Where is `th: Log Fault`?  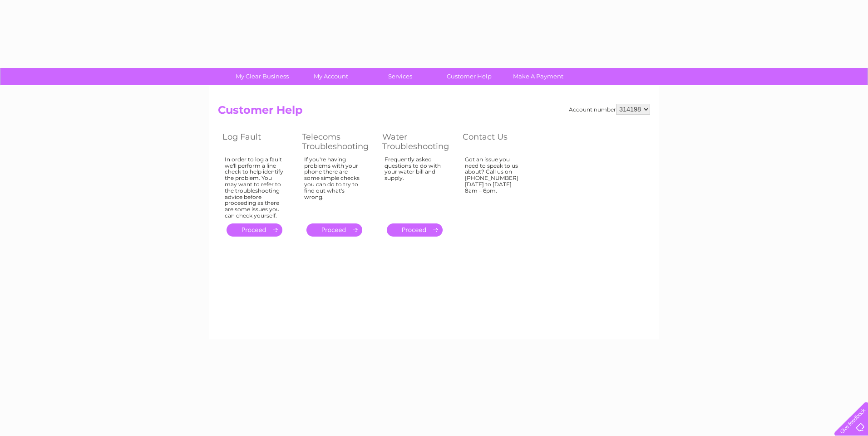
th: Log Fault is located at coordinates (257, 141).